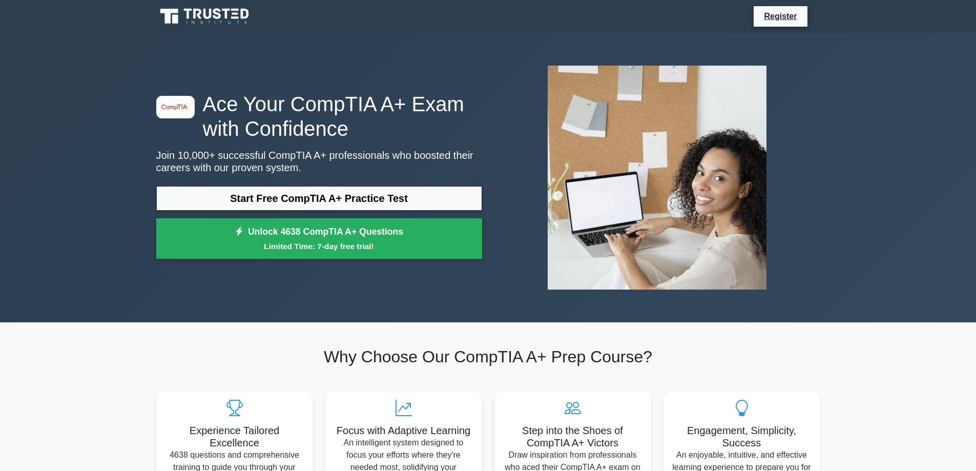  I want to click on h1: Ace Your CompTIA A+ Exam with Confidence, so click(319, 116).